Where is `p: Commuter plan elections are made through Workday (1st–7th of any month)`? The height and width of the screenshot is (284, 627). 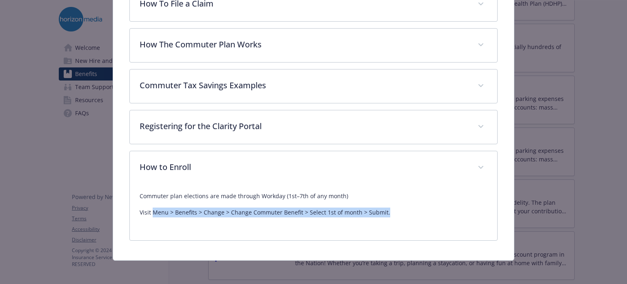
p: Commuter plan elections are made through Workday (1st–7th of any month) is located at coordinates (313, 196).